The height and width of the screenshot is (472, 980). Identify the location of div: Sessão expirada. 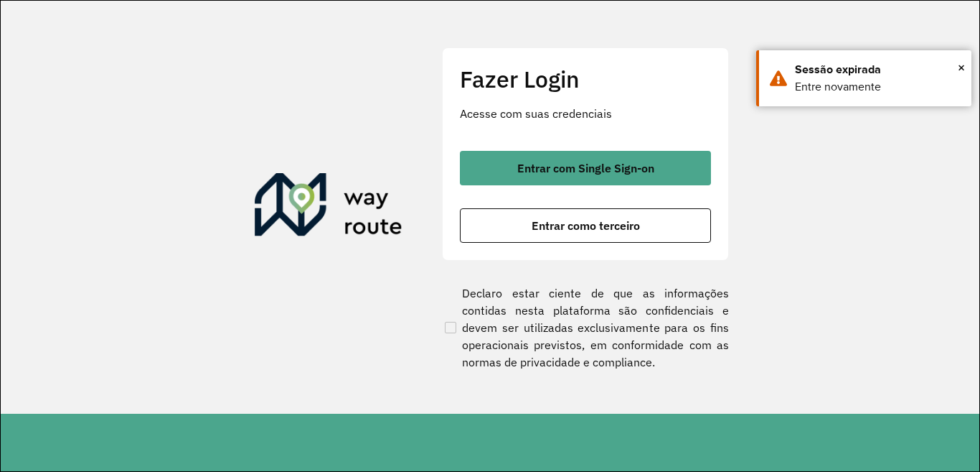
(877, 70).